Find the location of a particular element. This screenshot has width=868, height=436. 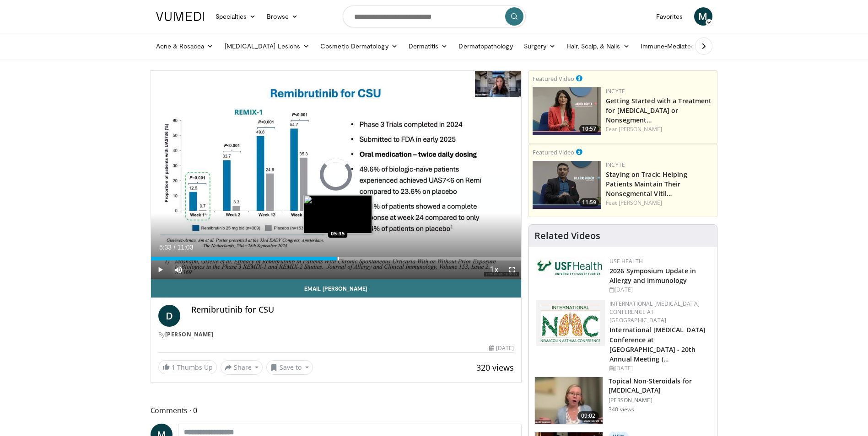

a: 10:57 is located at coordinates (567, 111).